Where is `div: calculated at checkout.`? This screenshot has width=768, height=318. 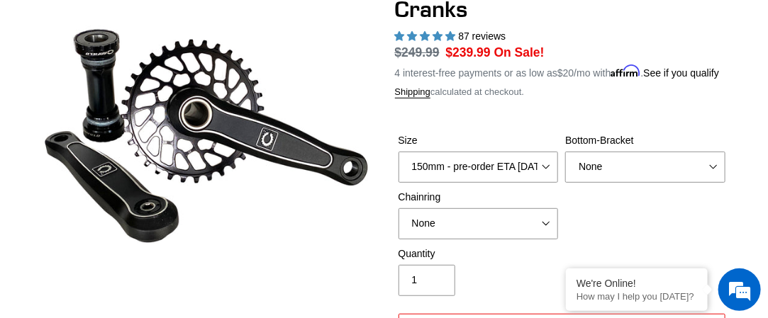 div: calculated at checkout. is located at coordinates (562, 92).